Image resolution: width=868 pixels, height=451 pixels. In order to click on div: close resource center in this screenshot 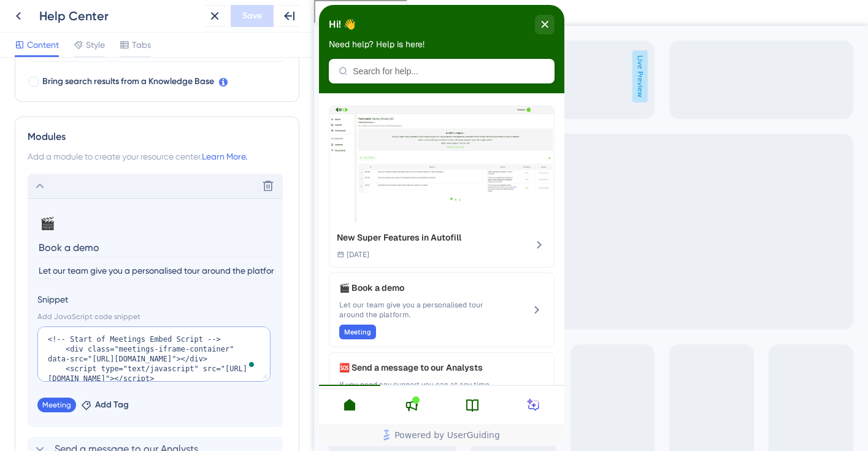, I will do `click(226, 19)`.